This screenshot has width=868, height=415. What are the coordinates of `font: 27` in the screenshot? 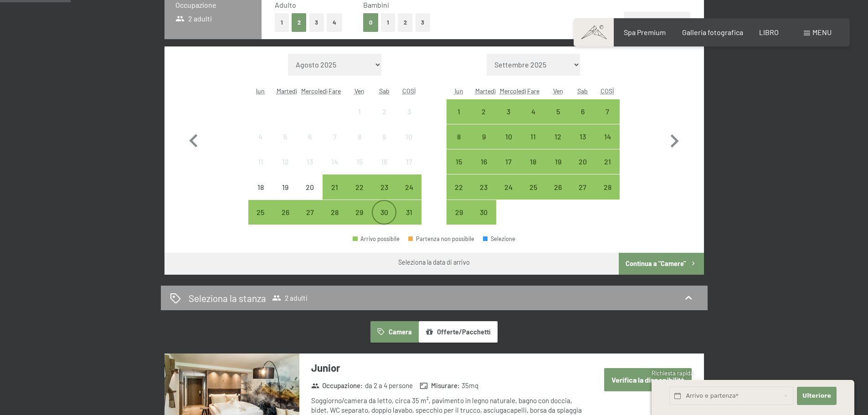 It's located at (582, 187).